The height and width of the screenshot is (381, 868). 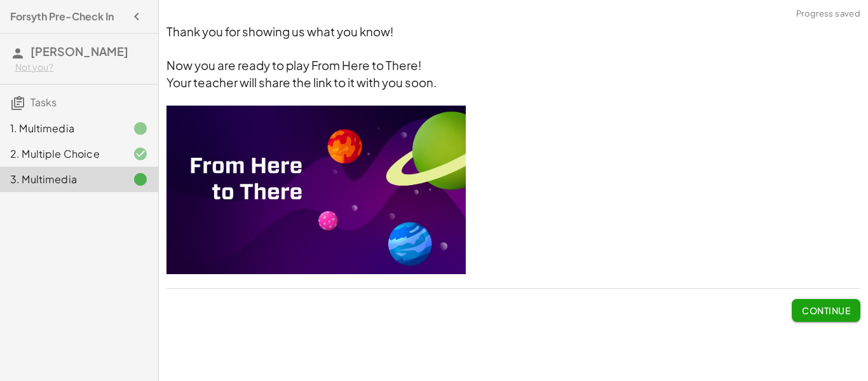 I want to click on div: 2. Multiple Choice, so click(x=61, y=154).